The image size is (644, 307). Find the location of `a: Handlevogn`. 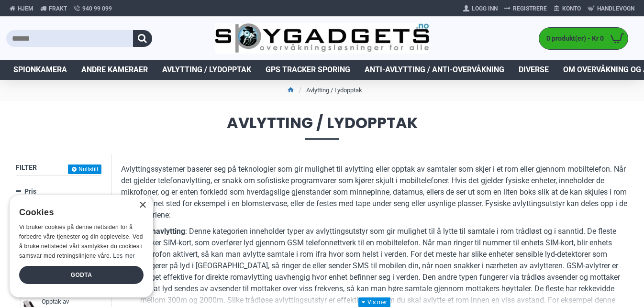

a: Handlevogn is located at coordinates (611, 9).